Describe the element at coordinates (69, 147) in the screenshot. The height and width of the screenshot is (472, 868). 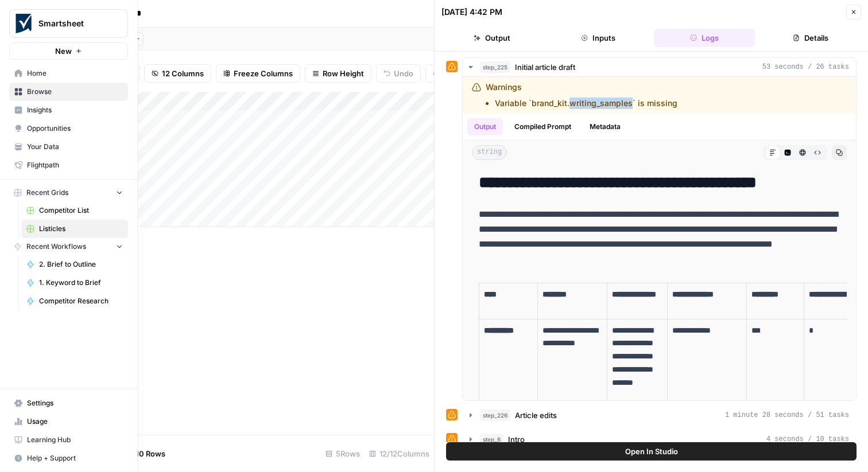
I see `a: Your Data` at that location.